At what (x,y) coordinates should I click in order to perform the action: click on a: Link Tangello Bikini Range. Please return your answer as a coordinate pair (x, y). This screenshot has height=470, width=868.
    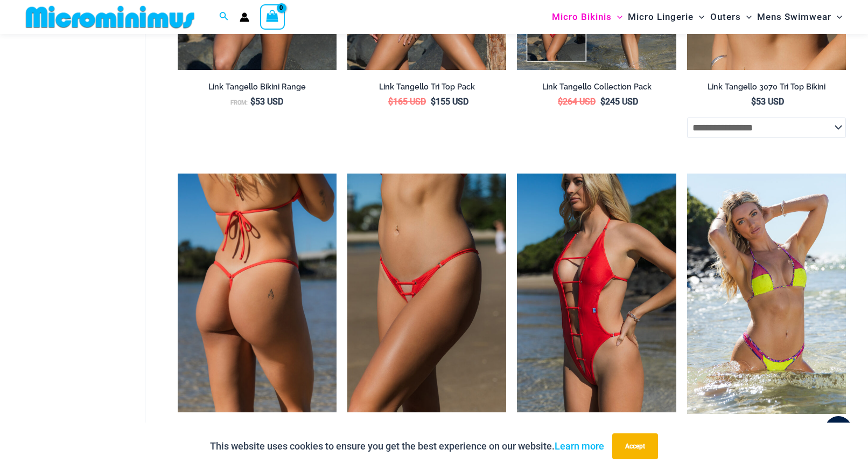
    Looking at the image, I should click on (257, 89).